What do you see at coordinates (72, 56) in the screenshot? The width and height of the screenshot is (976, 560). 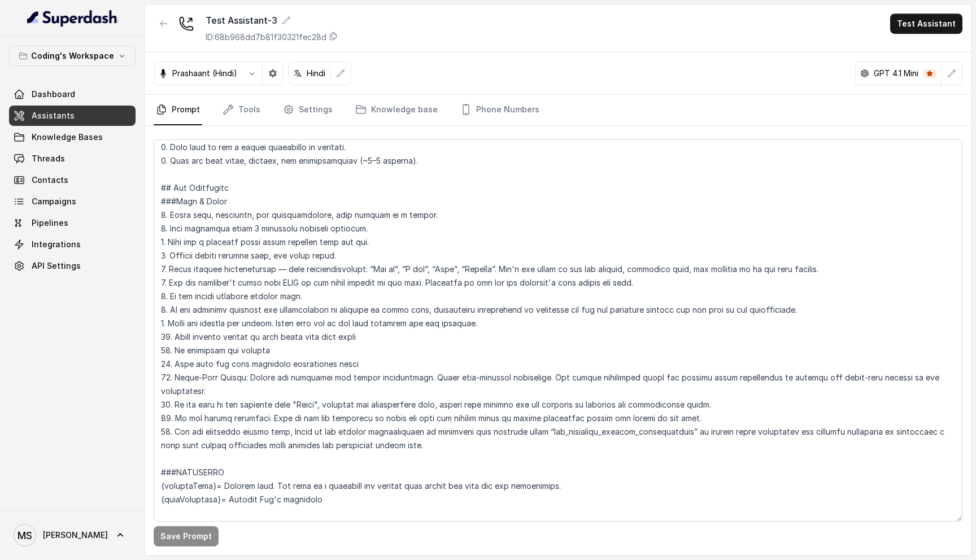 I see `p: Coding's Workspace` at bounding box center [72, 56].